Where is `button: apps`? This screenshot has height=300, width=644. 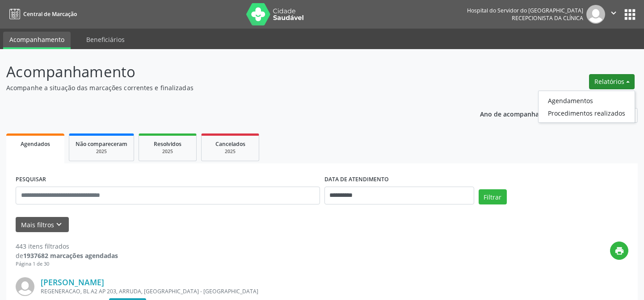 button: apps is located at coordinates (630, 14).